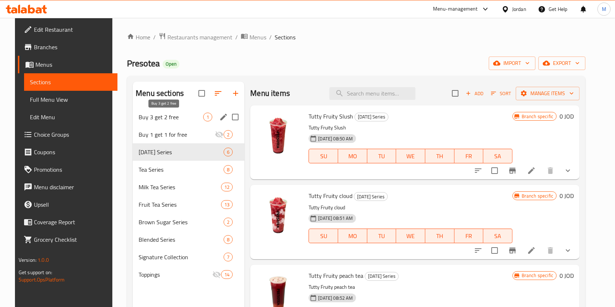 The image size is (615, 307). What do you see at coordinates (478, 251) in the screenshot?
I see `button: sort-choices` at bounding box center [478, 251].